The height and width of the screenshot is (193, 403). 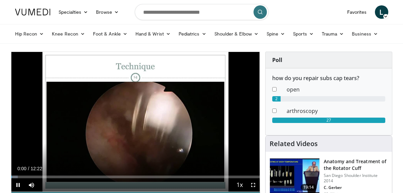 I want to click on button: Playback Rate, so click(x=240, y=185).